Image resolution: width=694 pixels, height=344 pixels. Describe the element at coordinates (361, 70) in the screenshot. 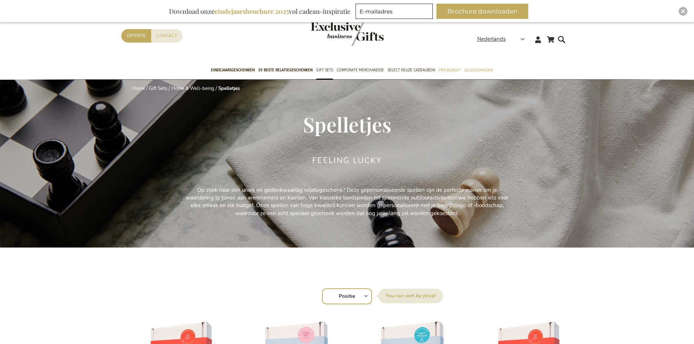

I see `span: Corporate Merchandise` at that location.